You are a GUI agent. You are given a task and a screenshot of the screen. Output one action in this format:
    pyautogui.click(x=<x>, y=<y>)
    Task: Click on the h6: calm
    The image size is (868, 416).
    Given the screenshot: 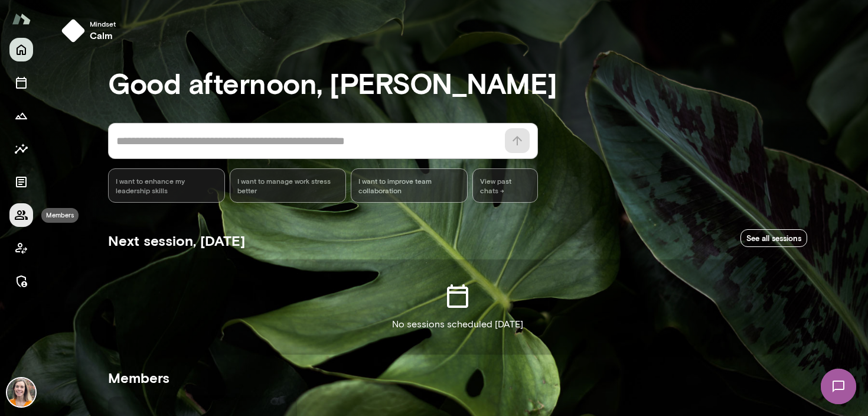 What is the action you would take?
    pyautogui.click(x=103, y=36)
    